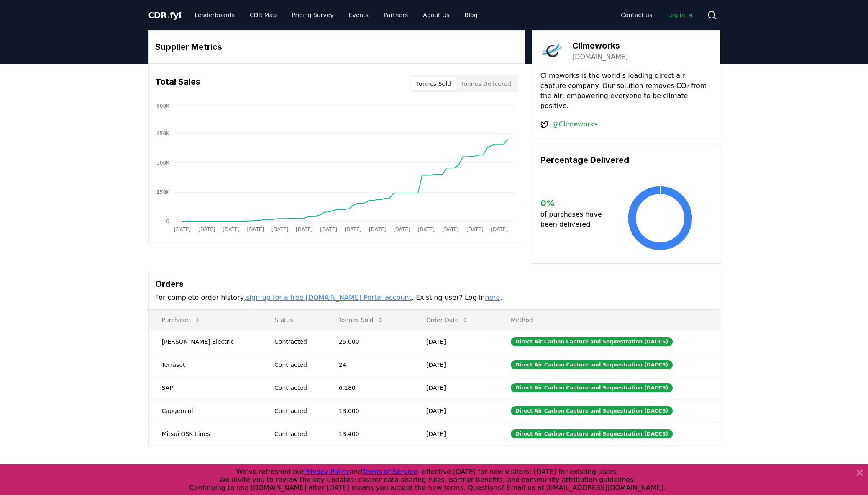 This screenshot has width=868, height=495. Describe the element at coordinates (493, 297) in the screenshot. I see `a: here` at that location.